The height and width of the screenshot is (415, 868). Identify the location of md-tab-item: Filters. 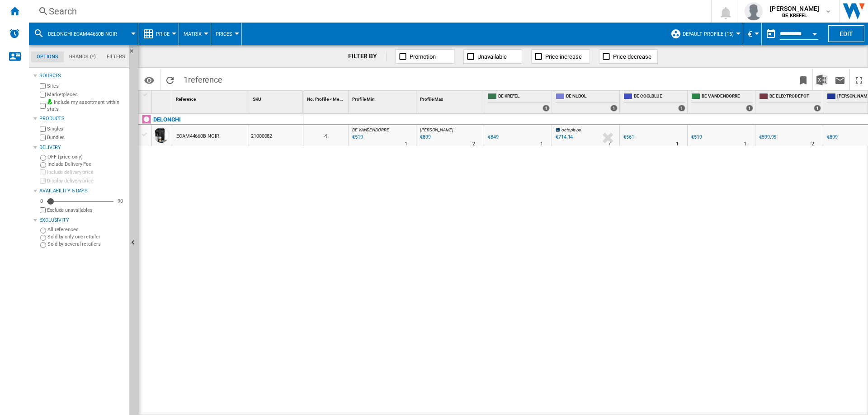
(116, 57).